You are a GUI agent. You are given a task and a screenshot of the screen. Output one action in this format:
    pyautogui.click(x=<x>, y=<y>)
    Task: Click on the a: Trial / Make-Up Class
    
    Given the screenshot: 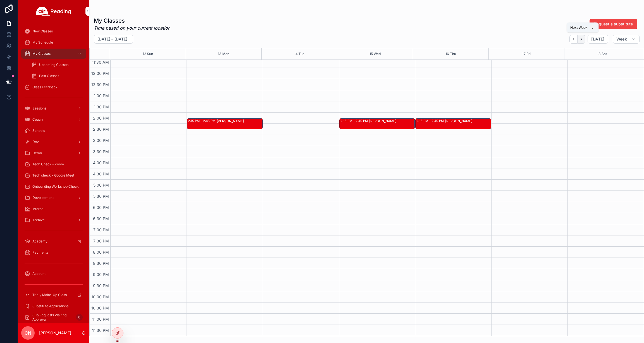 What is the action you would take?
    pyautogui.click(x=54, y=295)
    